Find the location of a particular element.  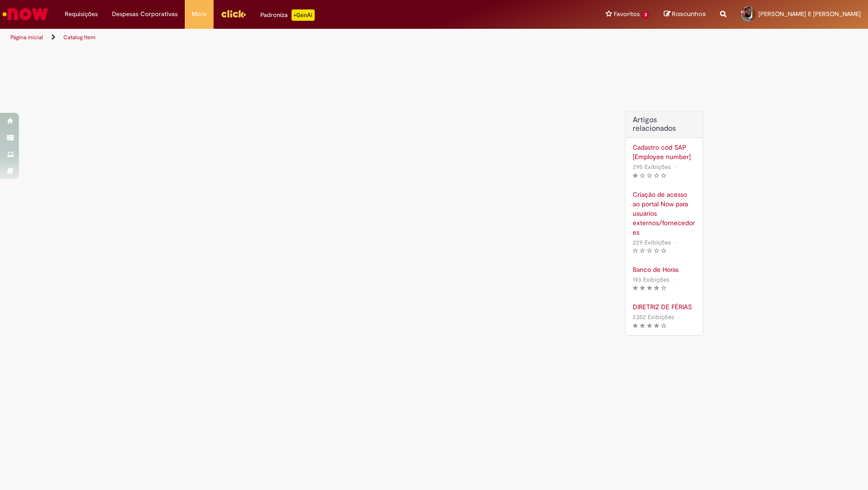

a: Rascunhos is located at coordinates (685, 15).